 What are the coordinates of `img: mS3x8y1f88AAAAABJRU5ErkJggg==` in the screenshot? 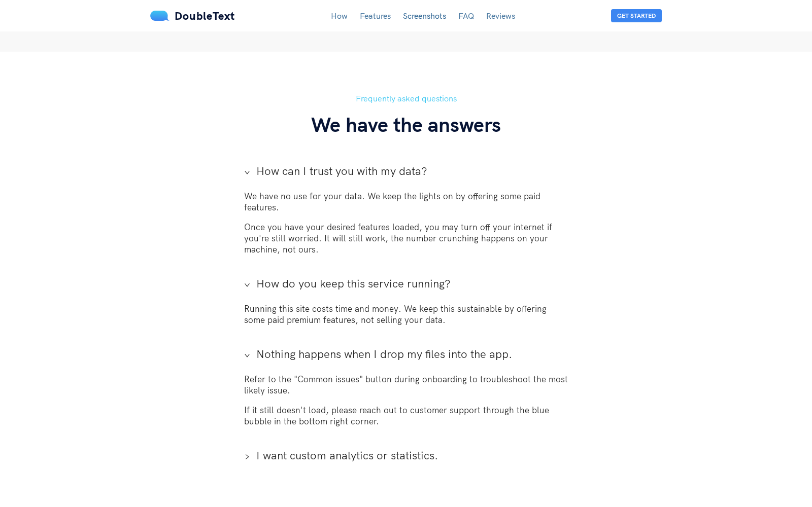 It's located at (160, 16).